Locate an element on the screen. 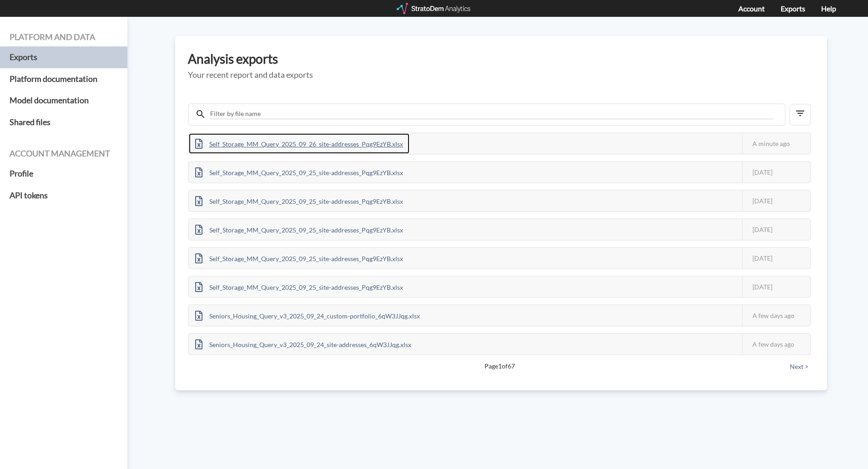  div: Seniors_Housing_Query_v3_2025_09_24_site-addresses_6qW3JJqg.xlsx is located at coordinates (303, 344).